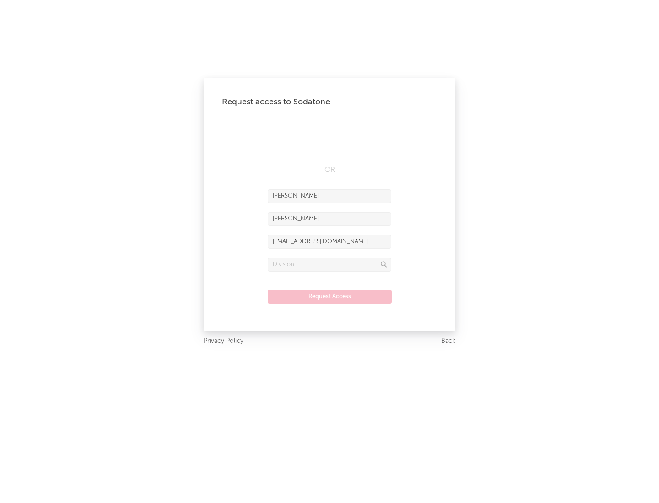 The image size is (659, 503). I want to click on input: Email, so click(329, 242).